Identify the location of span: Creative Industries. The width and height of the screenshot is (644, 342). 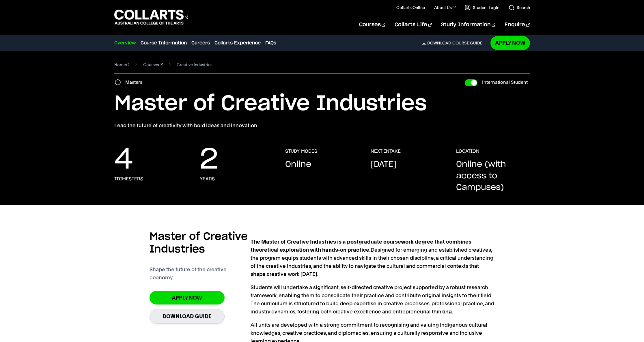
(194, 65).